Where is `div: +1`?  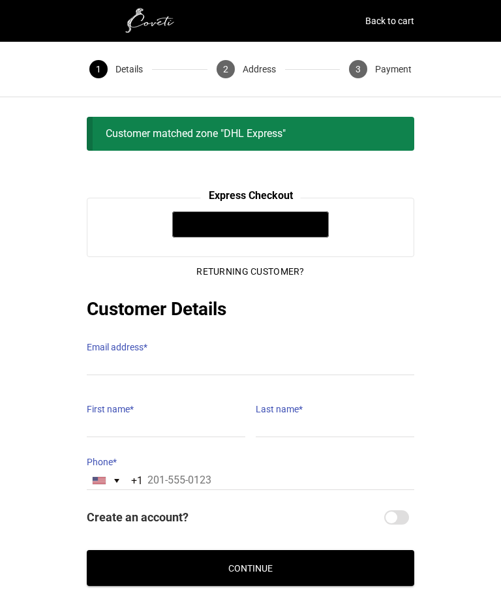
div: +1 is located at coordinates (137, 481).